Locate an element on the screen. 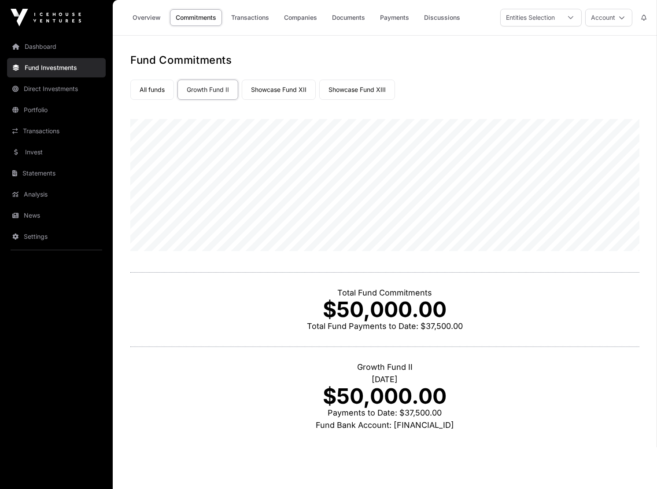 This screenshot has height=489, width=657. a: Commitments is located at coordinates (196, 18).